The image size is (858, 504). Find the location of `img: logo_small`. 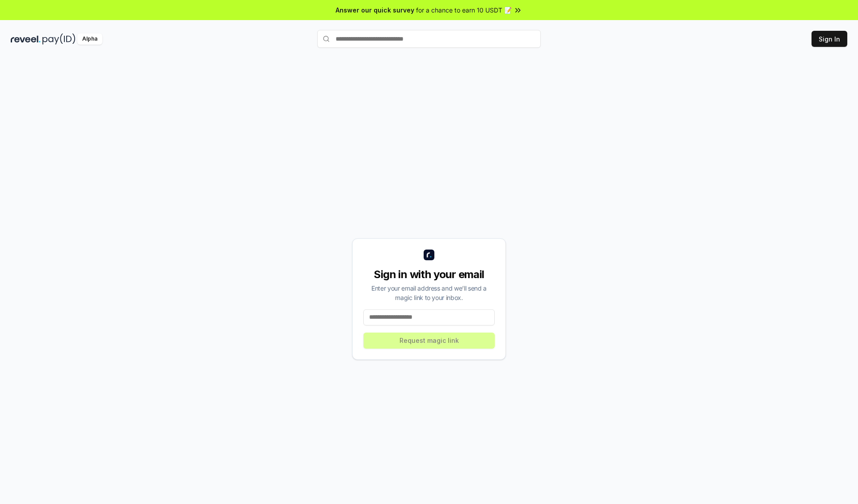

img: logo_small is located at coordinates (429, 255).